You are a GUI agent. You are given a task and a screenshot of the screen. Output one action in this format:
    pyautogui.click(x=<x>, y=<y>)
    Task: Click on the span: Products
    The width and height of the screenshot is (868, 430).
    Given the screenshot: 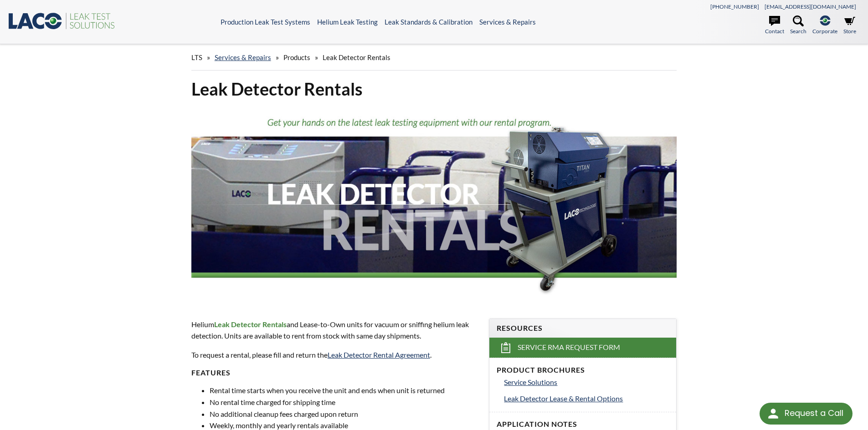 What is the action you would take?
    pyautogui.click(x=297, y=57)
    